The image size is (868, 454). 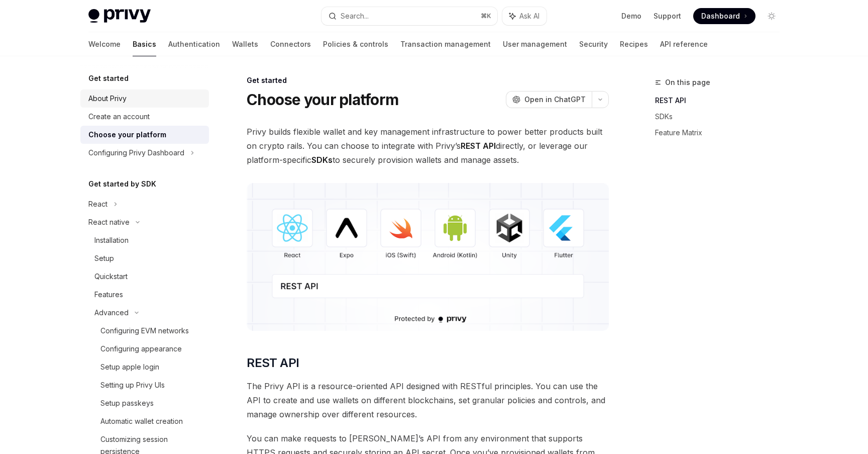 I want to click on a: Automatic wallet creation, so click(x=144, y=421).